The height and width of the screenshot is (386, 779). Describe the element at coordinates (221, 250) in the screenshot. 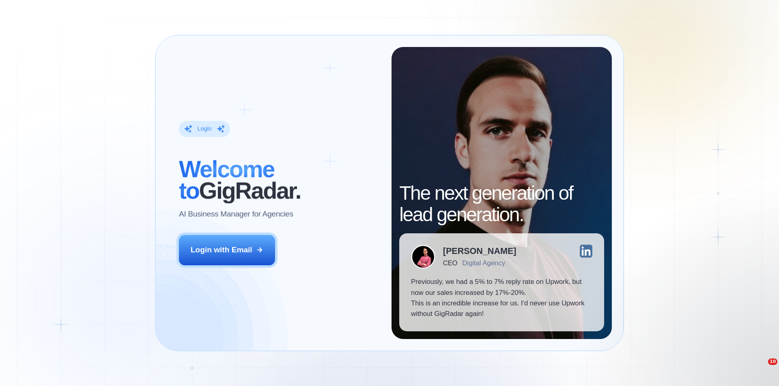

I see `div: Login with Email` at that location.